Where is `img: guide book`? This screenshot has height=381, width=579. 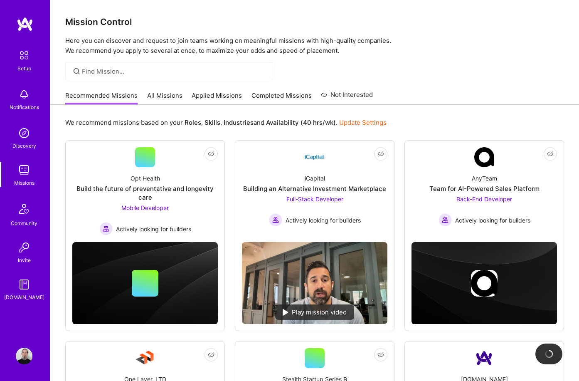 img: guide book is located at coordinates (24, 284).